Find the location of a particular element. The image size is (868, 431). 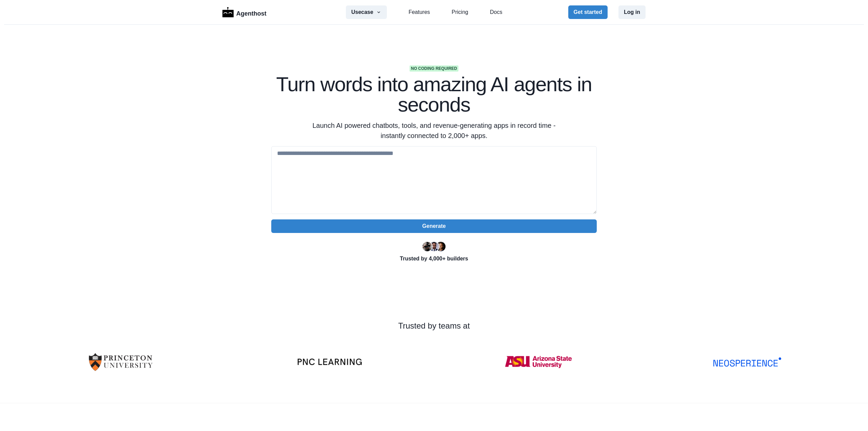

img: Segun Adebayo is located at coordinates (434, 247).